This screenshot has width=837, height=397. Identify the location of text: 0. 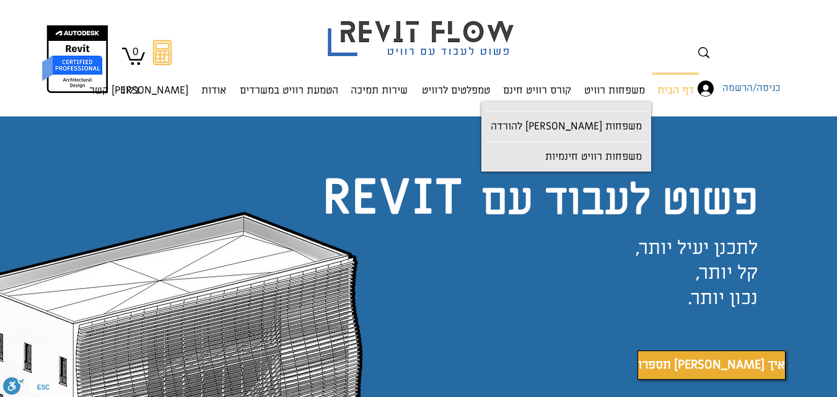
(135, 51).